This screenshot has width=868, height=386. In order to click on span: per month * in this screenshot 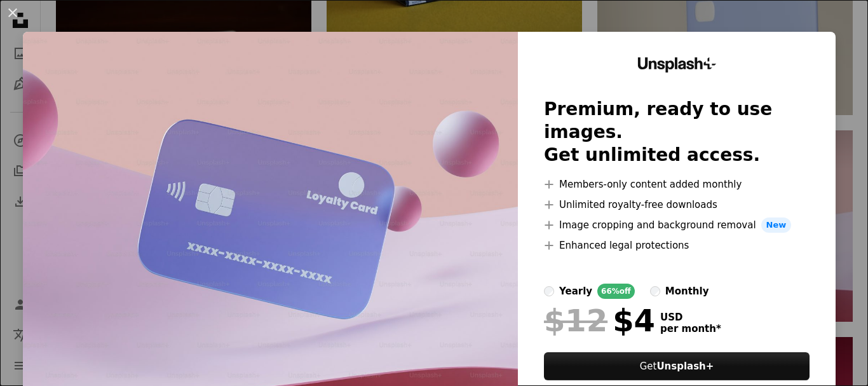, I will do `click(691, 329)`.